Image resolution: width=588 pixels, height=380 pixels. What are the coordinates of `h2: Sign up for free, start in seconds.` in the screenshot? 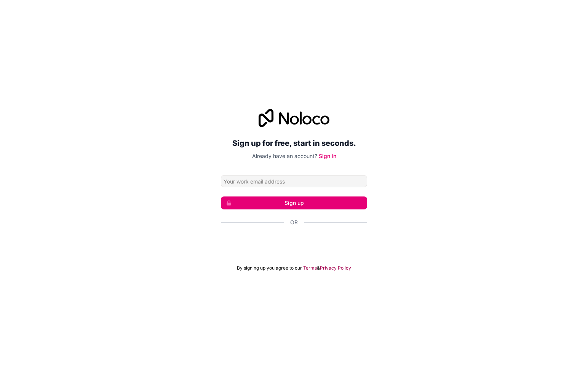 It's located at (294, 143).